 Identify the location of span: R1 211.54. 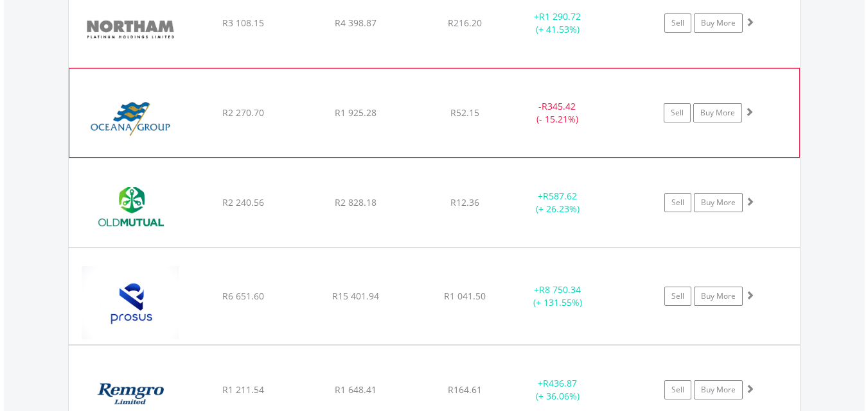
(243, 390).